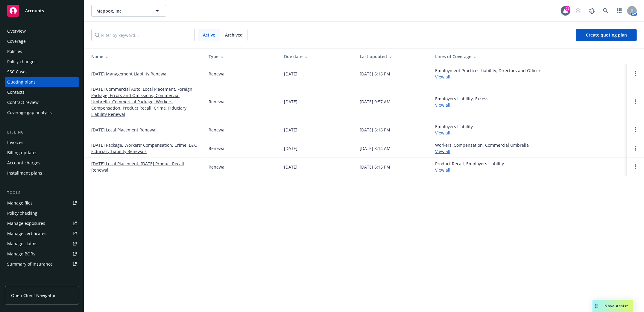  What do you see at coordinates (453, 129) in the screenshot?
I see `div: Employers Liability` at bounding box center [453, 129].